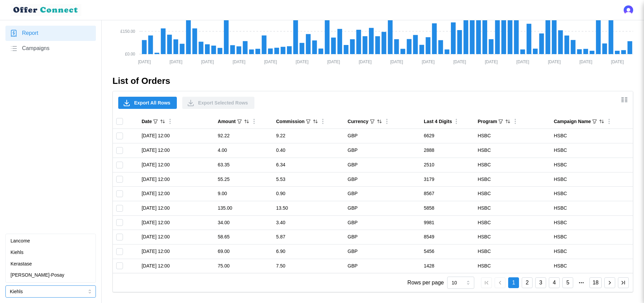 Image resolution: width=644 pixels, height=303 pixels. Describe the element at coordinates (308, 208) in the screenshot. I see `td: 13.50` at that location.